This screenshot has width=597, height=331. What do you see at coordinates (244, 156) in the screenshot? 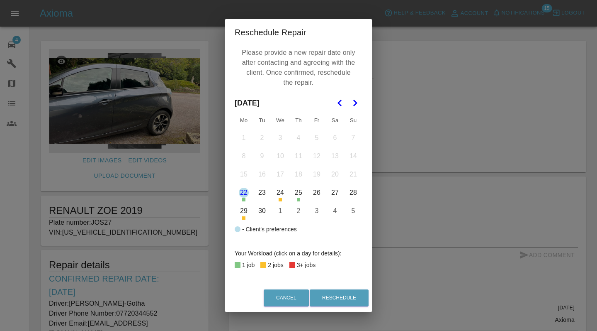
I see `button: Monday, September 8th, 2025` at bounding box center [244, 156].